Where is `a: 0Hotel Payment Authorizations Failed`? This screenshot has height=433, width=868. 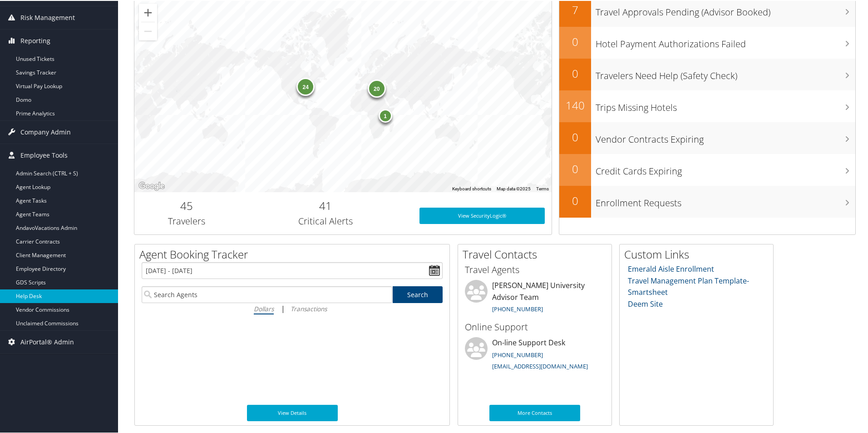 a: 0Hotel Payment Authorizations Failed is located at coordinates (707, 42).